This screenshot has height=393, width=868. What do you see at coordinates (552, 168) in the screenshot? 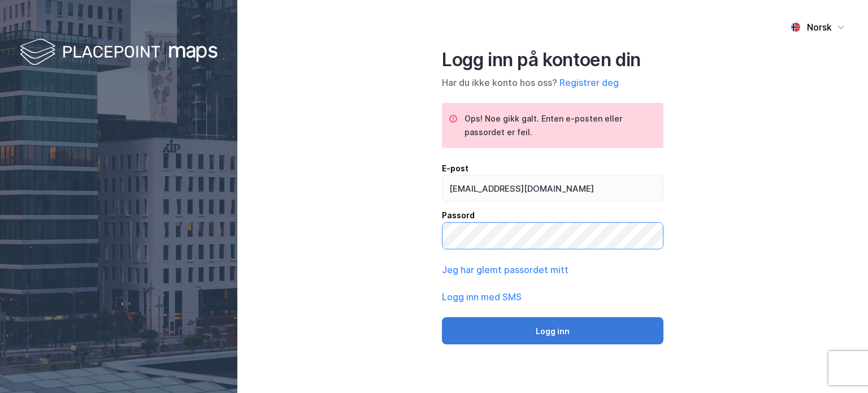
I see `div: E-post` at bounding box center [552, 168].